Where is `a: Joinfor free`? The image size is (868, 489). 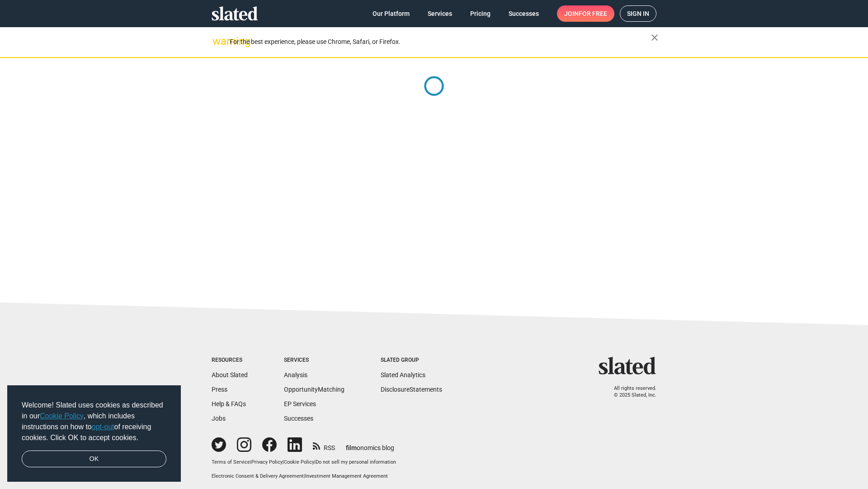 a: Joinfor free is located at coordinates (585, 13).